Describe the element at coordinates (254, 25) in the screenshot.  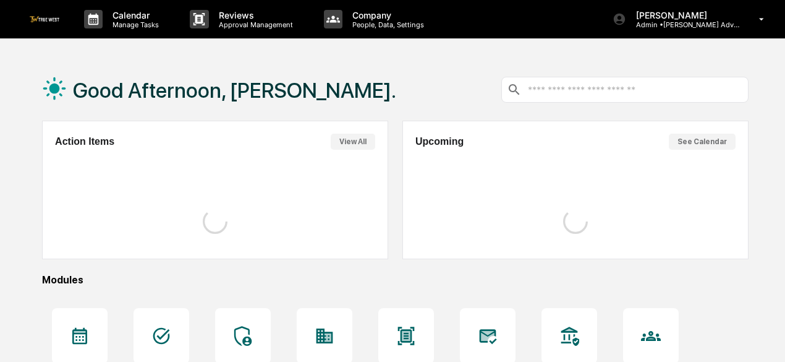
I see `p: Approval Management` at that location.